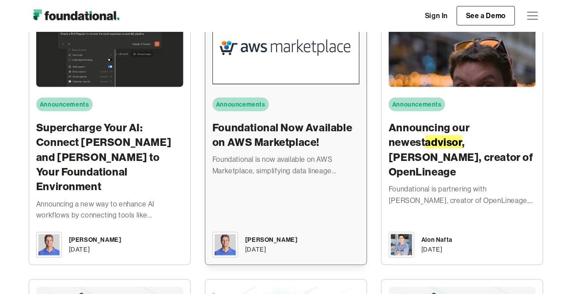 Image resolution: width=572 pixels, height=294 pixels. Describe the element at coordinates (436, 16) in the screenshot. I see `a: Sign In` at that location.